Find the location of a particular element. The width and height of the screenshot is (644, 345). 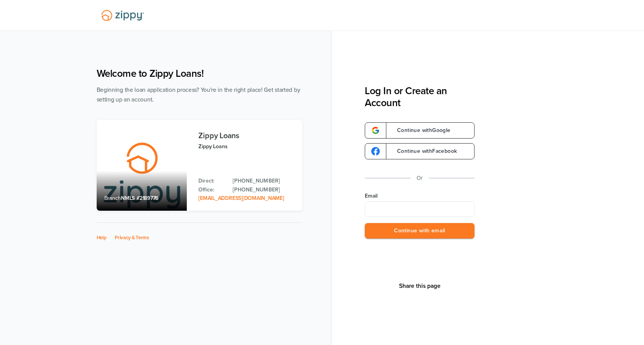

a: Help is located at coordinates (102, 238).